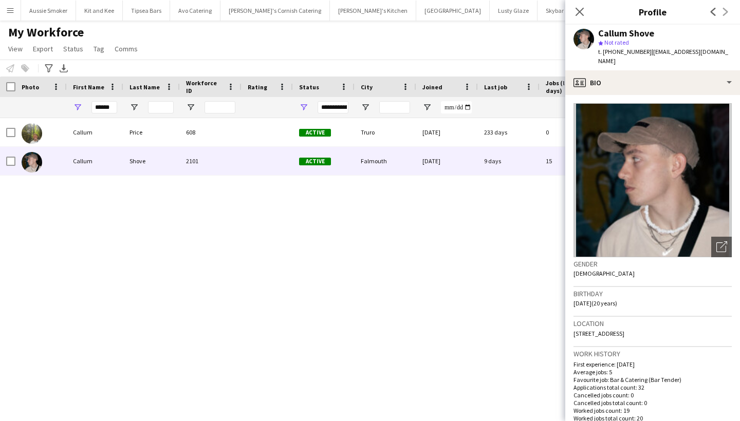  I want to click on a: Status, so click(73, 49).